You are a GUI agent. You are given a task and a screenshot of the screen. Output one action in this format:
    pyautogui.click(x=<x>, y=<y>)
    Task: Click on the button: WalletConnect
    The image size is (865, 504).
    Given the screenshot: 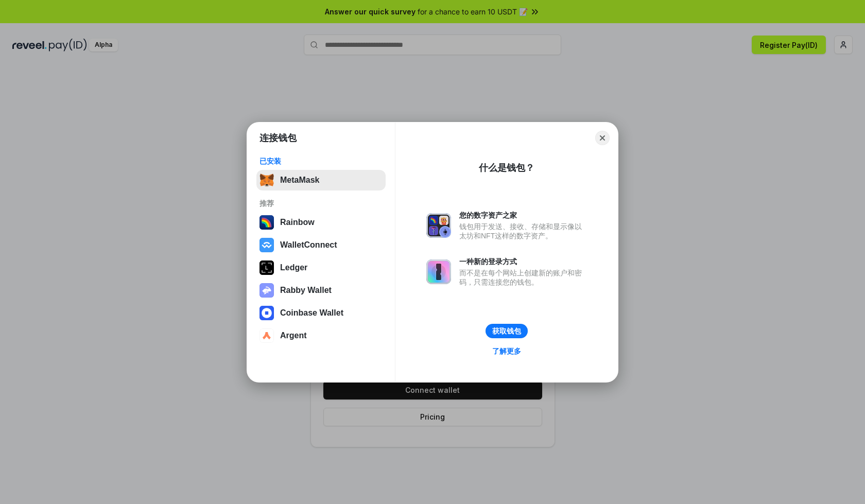 What is the action you would take?
    pyautogui.click(x=321, y=245)
    